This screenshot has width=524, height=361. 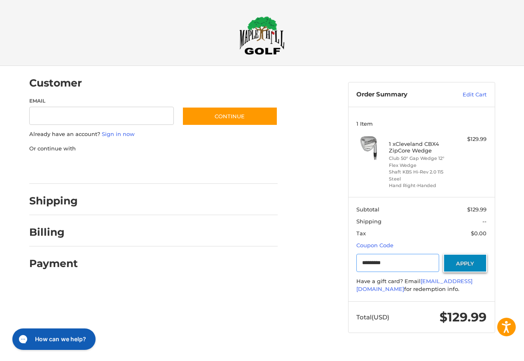 What do you see at coordinates (420, 165) in the screenshot?
I see `li: Flex Wedge` at bounding box center [420, 165].